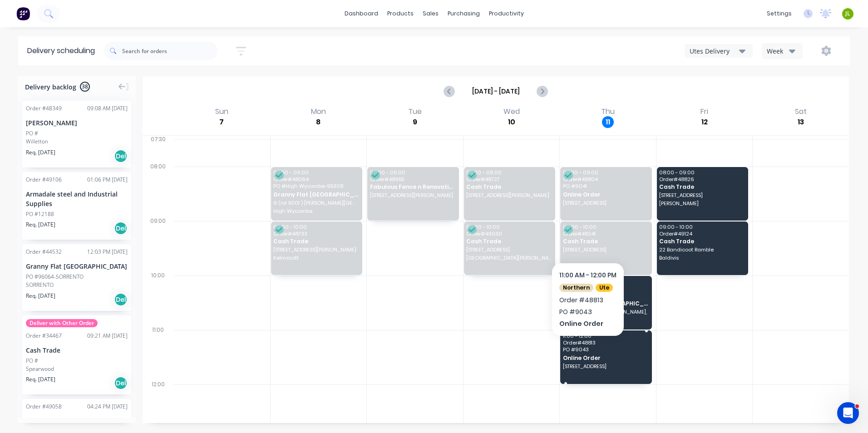  I want to click on span: Fabulous Fence n Renovation, so click(413, 186).